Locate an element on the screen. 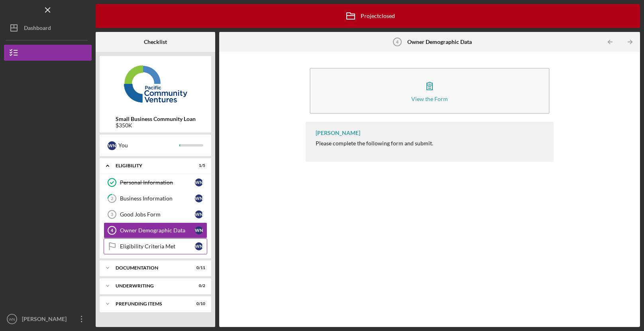 The height and width of the screenshot is (331, 644). div: Eligibility is located at coordinates (150, 166).